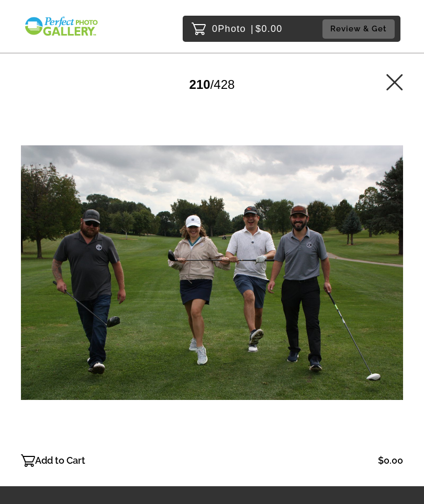  Describe the element at coordinates (61, 26) in the screenshot. I see `img: Snapphound Logo` at that location.